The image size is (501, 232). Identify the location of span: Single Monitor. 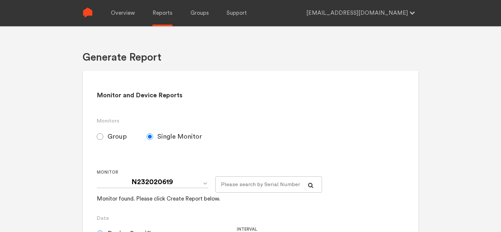
(180, 137).